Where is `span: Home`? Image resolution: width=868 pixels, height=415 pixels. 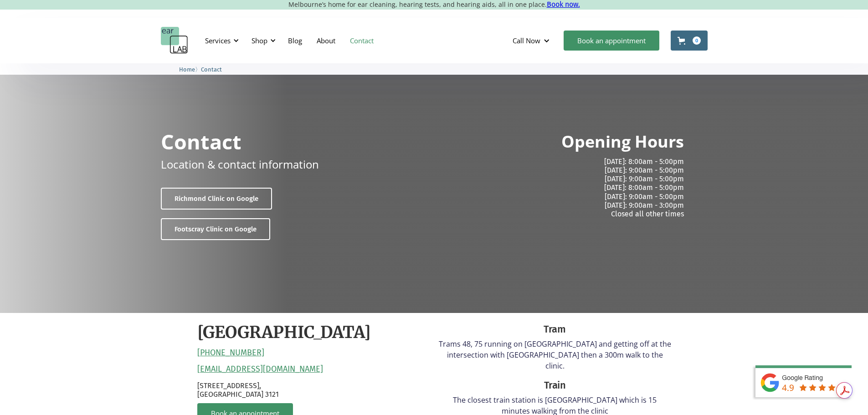 span: Home is located at coordinates (187, 70).